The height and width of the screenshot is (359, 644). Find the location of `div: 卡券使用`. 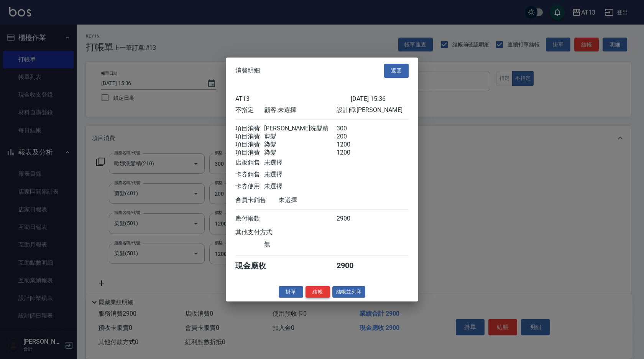

div: 卡券使用 is located at coordinates (249, 186).